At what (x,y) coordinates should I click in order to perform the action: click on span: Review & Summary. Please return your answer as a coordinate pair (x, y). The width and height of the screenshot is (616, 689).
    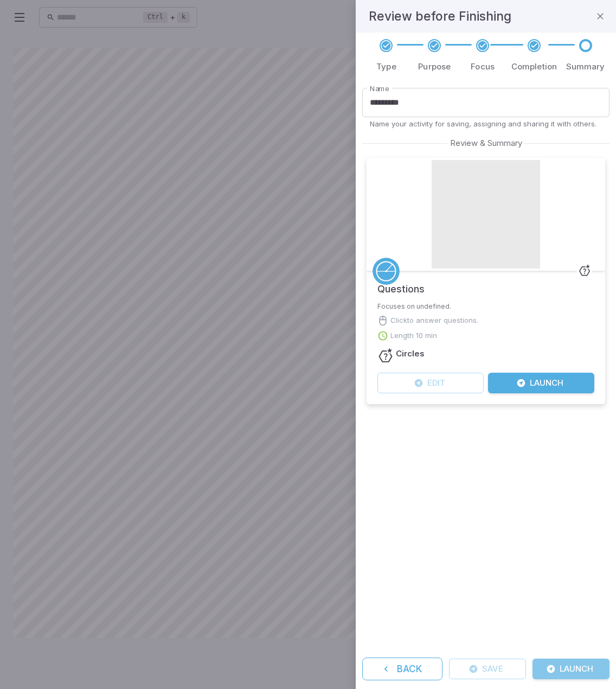
    Looking at the image, I should click on (486, 143).